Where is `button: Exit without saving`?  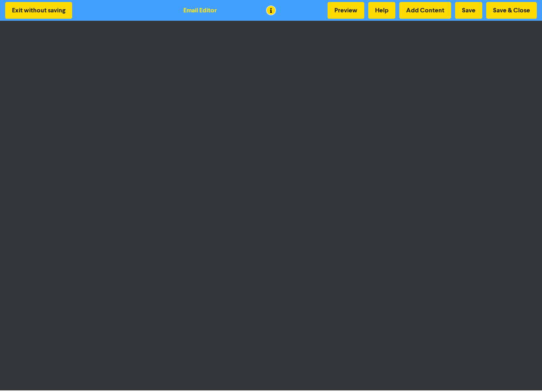
button: Exit without saving is located at coordinates (39, 10).